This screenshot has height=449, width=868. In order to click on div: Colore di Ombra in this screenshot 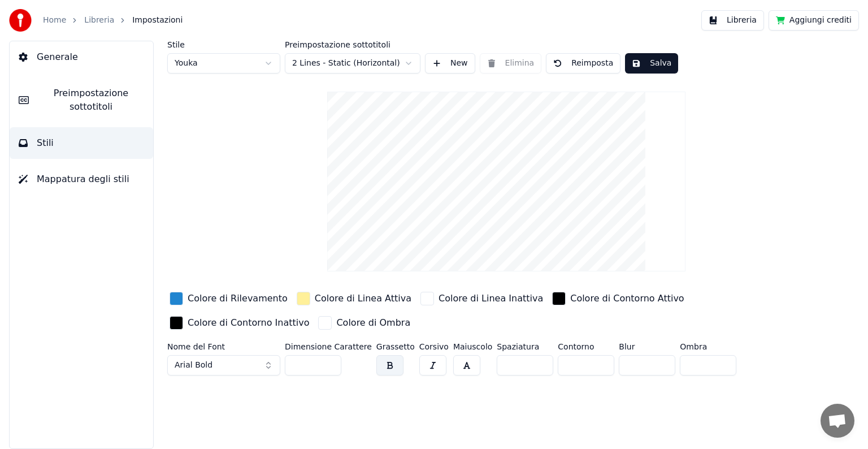, I will do `click(373, 322)`.